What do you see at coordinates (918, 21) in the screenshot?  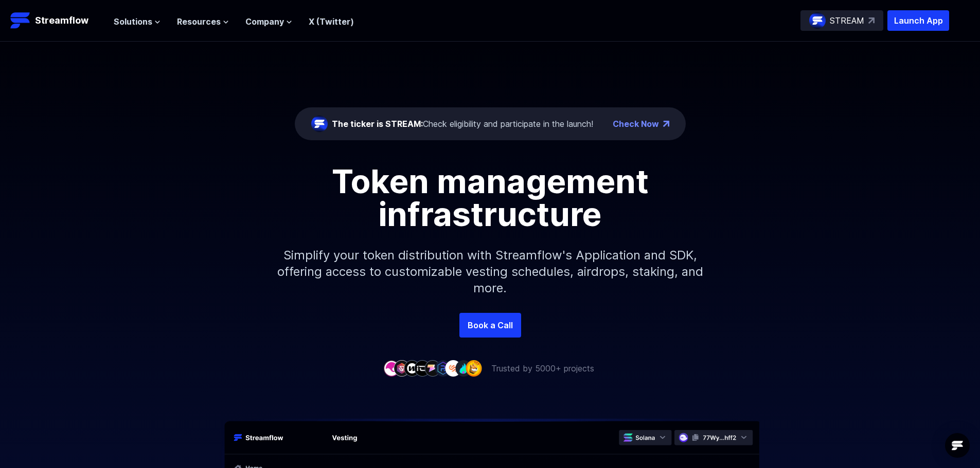 I see `p: Launch App` at bounding box center [918, 21].